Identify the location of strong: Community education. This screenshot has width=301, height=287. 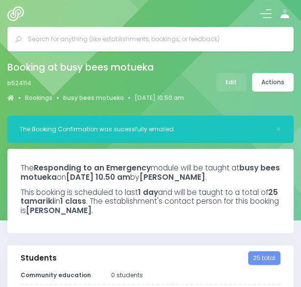
(56, 274).